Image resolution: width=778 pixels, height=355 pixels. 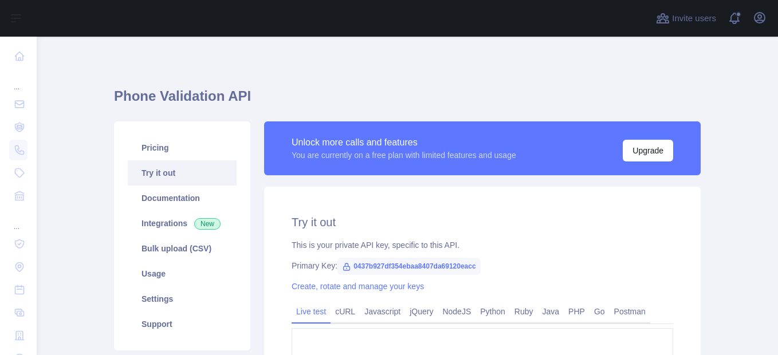 I want to click on div: This is your private API key, specific to this API., so click(x=482, y=245).